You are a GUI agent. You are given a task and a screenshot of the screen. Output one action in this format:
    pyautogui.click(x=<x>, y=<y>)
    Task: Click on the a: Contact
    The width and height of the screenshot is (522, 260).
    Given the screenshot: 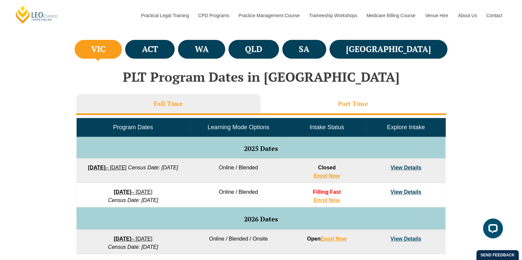 What is the action you would take?
    pyautogui.click(x=494, y=16)
    